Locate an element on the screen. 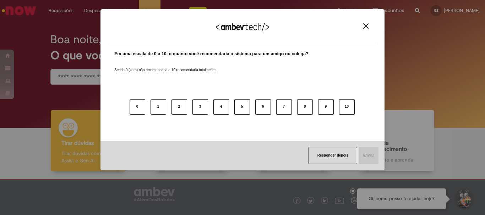 This screenshot has width=485, height=215. button: 7 is located at coordinates (284, 107).